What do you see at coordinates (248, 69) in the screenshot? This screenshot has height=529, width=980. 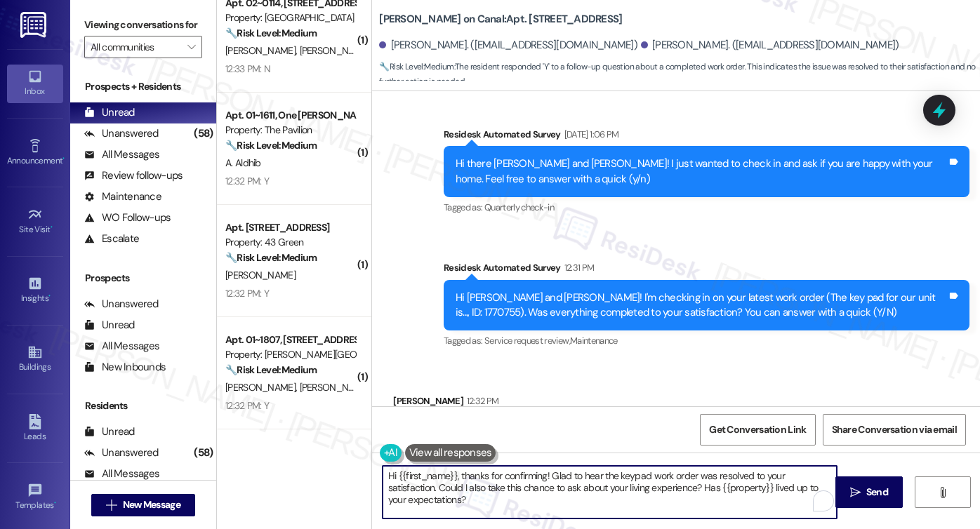 I see `div: 12:33 PM: N` at bounding box center [248, 69].